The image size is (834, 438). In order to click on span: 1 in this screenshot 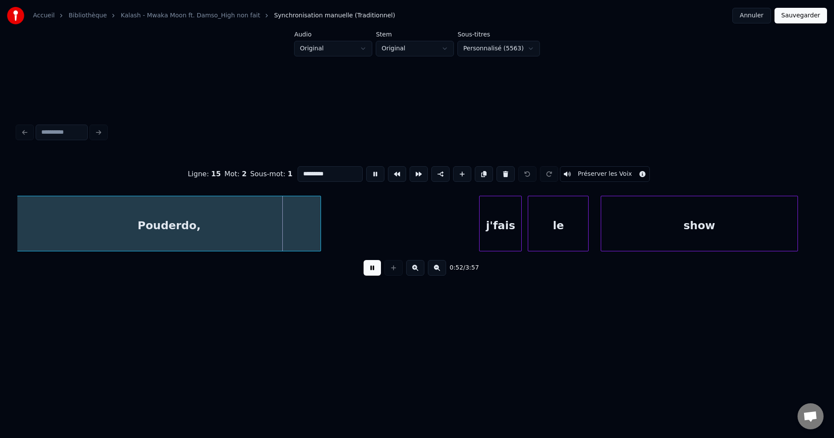, I will do `click(290, 174)`.